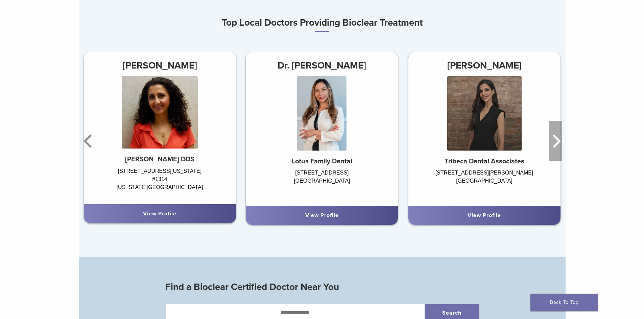 The width and height of the screenshot is (644, 319). What do you see at coordinates (485, 113) in the screenshot?
I see `img: Dr. Sara Shahi` at bounding box center [485, 113].